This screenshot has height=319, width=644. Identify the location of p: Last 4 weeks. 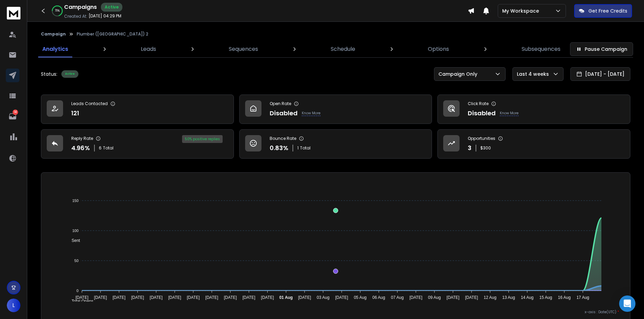
(534, 74).